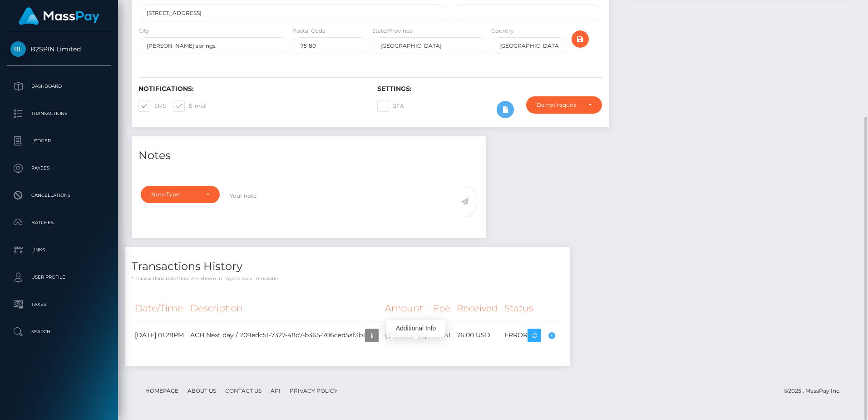 Image resolution: width=868 pixels, height=420 pixels. I want to click on td: ERROR, so click(532, 335).